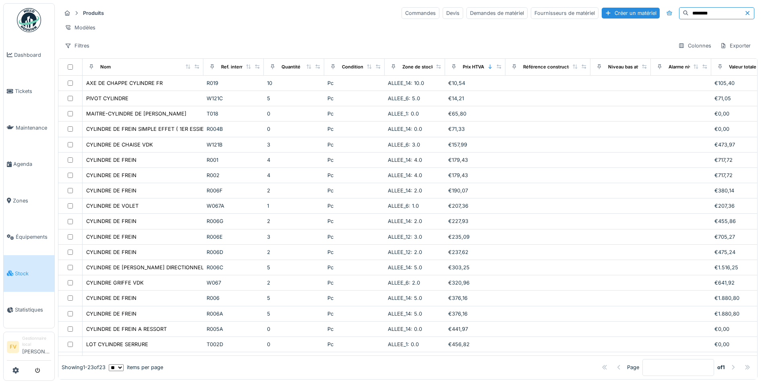  What do you see at coordinates (234, 67) in the screenshot?
I see `div: Ref. interne` at bounding box center [234, 67].